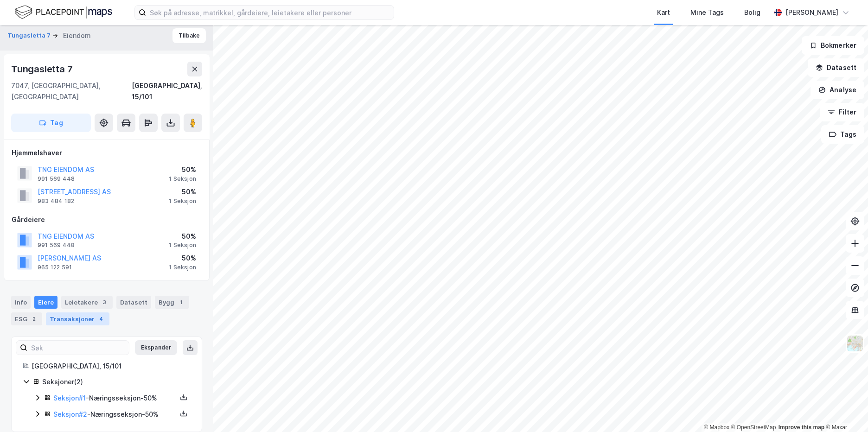  I want to click on div: Seksjoner ( 2 ), so click(117, 382).